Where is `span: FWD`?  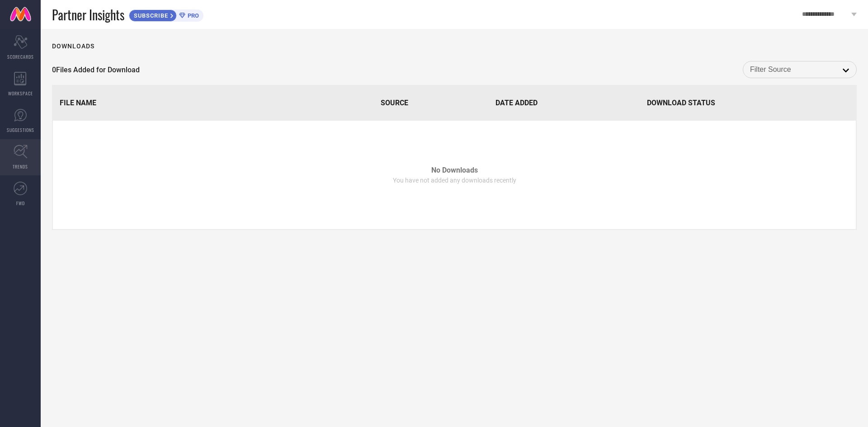 span: FWD is located at coordinates (20, 203).